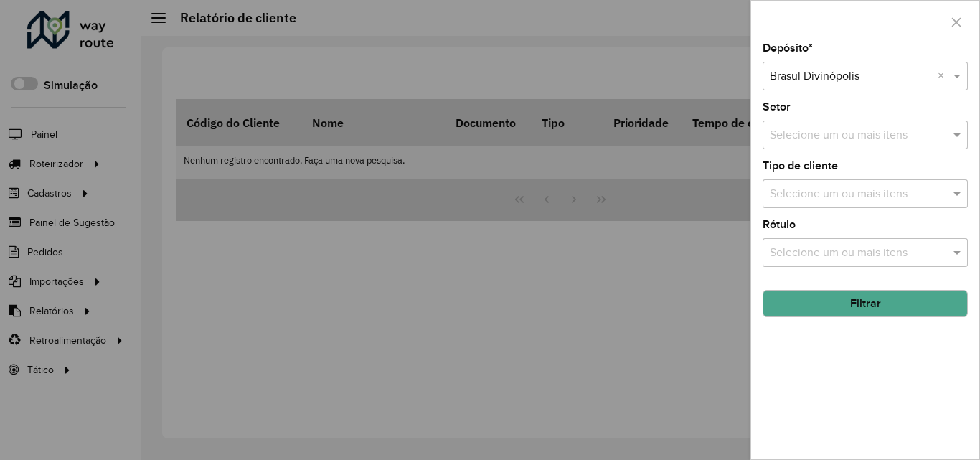 This screenshot has width=980, height=460. I want to click on label: Depósito, so click(788, 48).